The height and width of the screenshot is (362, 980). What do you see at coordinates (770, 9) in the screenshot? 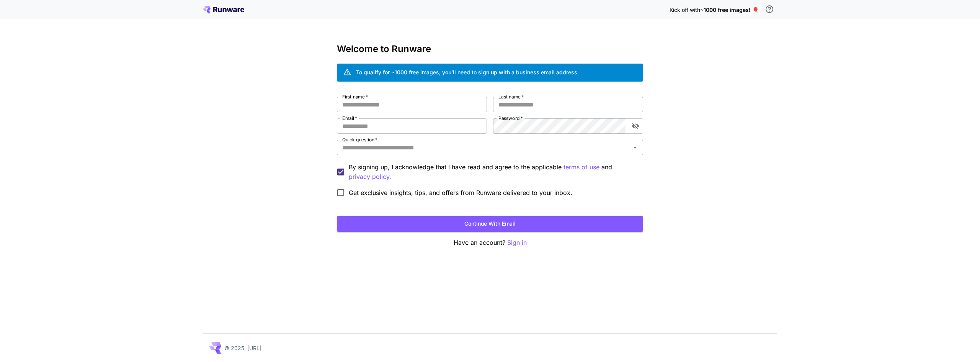
I see `button: In order to qualify for free credit, you need to sign up with a business email address and click ...` at bounding box center [770, 9].